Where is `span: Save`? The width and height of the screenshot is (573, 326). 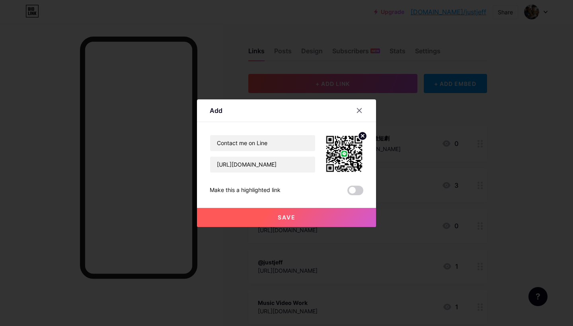 span: Save is located at coordinates (286, 217).